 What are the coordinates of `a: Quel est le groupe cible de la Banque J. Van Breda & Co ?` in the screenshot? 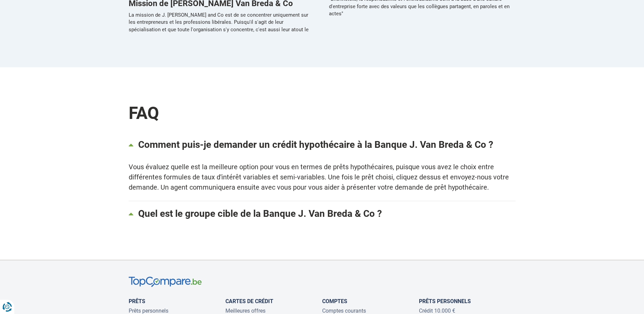 It's located at (322, 213).